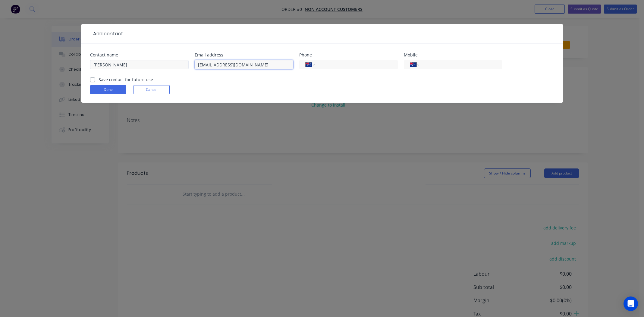  I want to click on div: Email address, so click(244, 55).